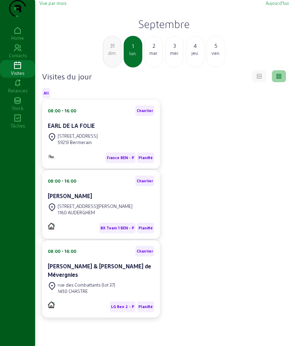 The width and height of the screenshot is (293, 346). Describe the element at coordinates (153, 53) in the screenshot. I see `div: mar.` at that location.